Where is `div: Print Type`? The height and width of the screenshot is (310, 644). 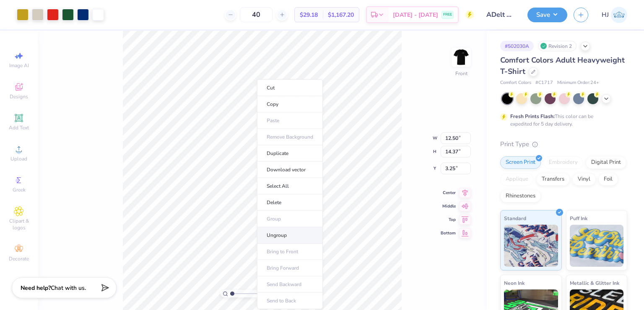 div: Print Type is located at coordinates (564, 144).